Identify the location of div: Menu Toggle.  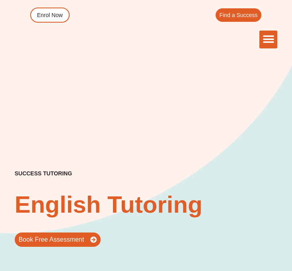
(268, 39).